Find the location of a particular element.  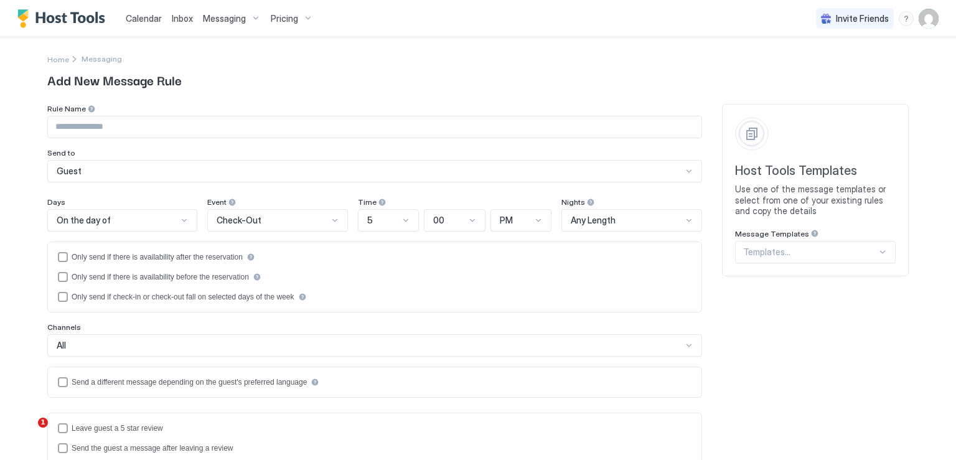

div: afterReservation is located at coordinates (375, 257).